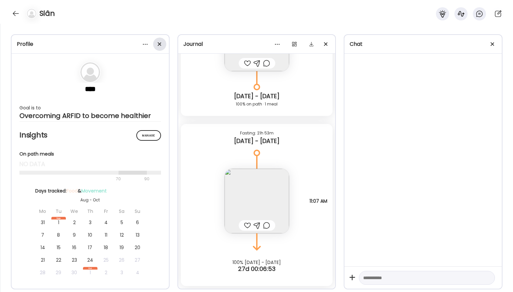 Image resolution: width=513 pixels, height=292 pixels. Describe the element at coordinates (257, 104) in the screenshot. I see `div: 100% on path · 1 meal` at that location.